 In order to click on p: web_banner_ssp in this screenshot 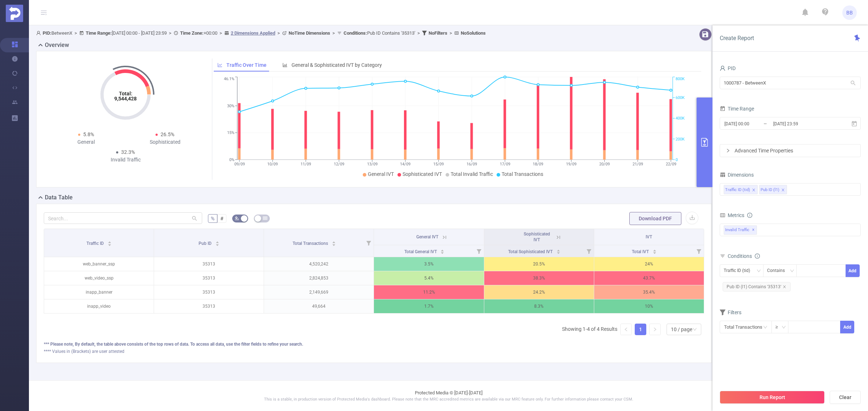, I will do `click(99, 264)`.